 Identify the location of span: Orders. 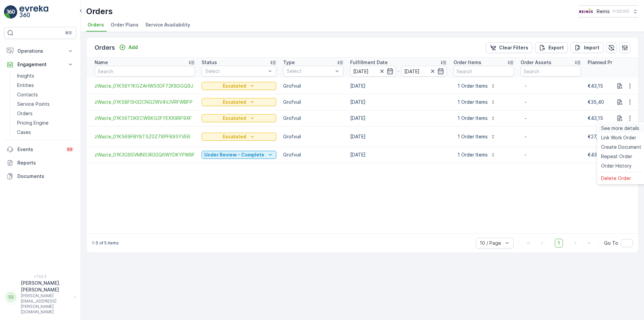
(96, 25).